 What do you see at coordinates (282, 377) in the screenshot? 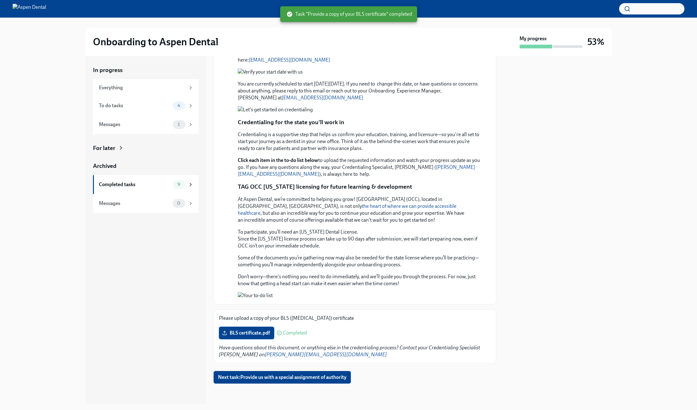
I see `button: Next task:Provide us with a special assignment of authority` at bounding box center [282, 377].